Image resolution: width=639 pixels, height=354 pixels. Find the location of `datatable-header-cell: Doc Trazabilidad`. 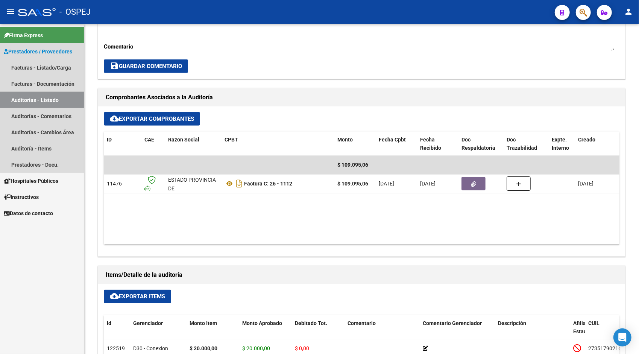

datatable-header-cell: Doc Trazabilidad is located at coordinates (526, 144).